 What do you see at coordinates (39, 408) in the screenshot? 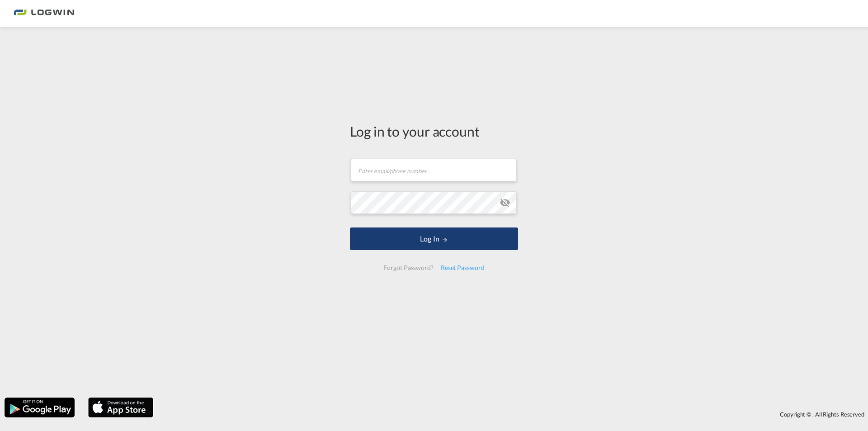
I see `img: google.png` at bounding box center [39, 408].